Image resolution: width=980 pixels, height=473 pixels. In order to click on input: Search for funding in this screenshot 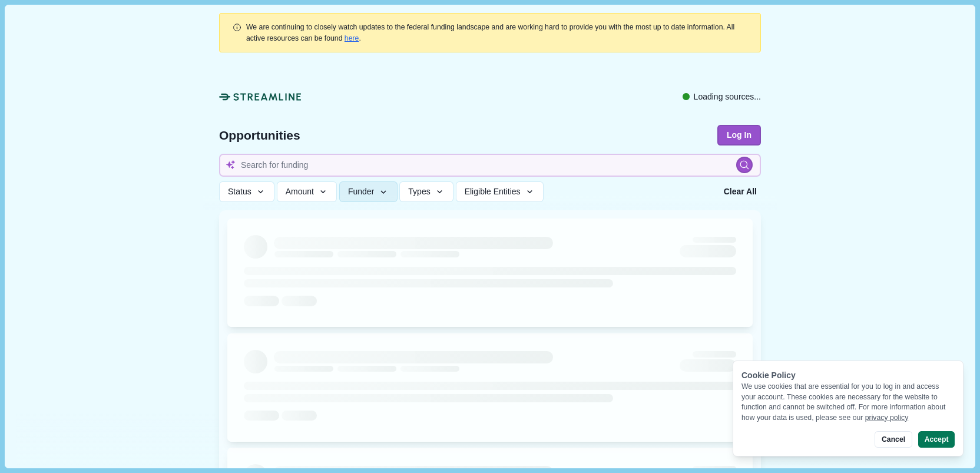, I will do `click(490, 165)`.